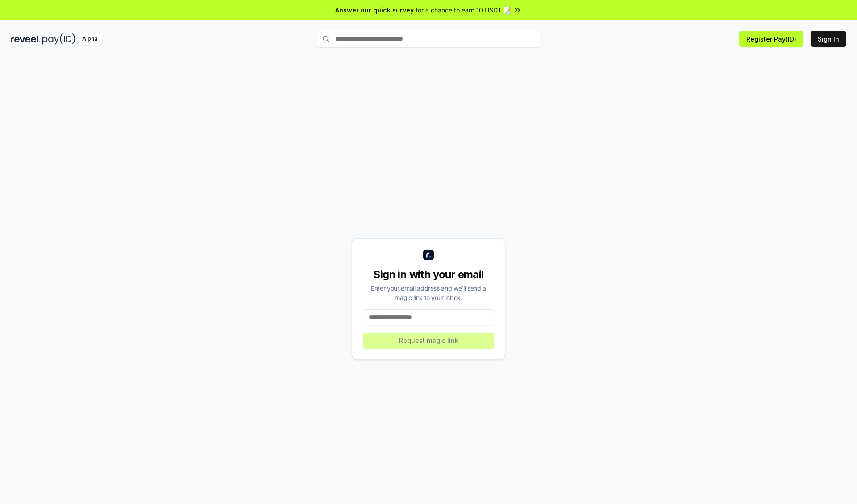  What do you see at coordinates (90, 39) in the screenshot?
I see `div: Alpha` at bounding box center [90, 39].